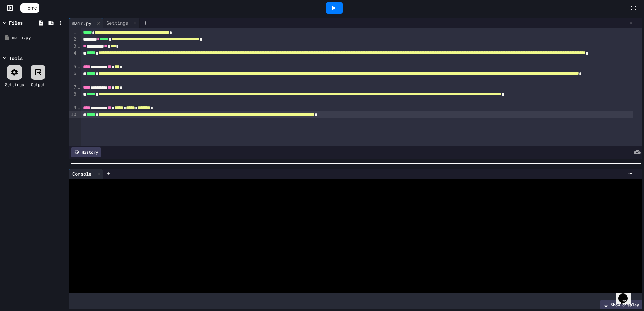 The width and height of the screenshot is (644, 311). Describe the element at coordinates (73, 87) in the screenshot. I see `div: 7` at that location.